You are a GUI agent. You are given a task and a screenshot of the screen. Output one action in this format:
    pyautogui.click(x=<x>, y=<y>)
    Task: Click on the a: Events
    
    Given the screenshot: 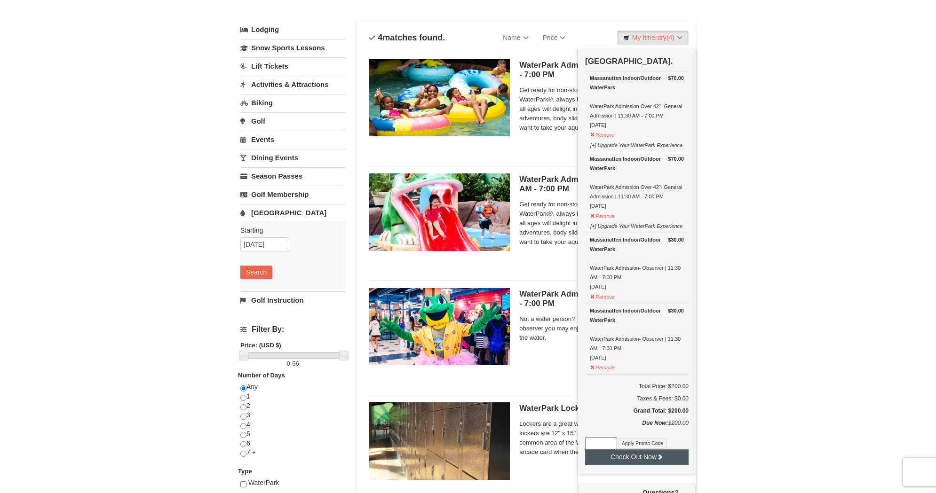 What is the action you would take?
    pyautogui.click(x=292, y=139)
    